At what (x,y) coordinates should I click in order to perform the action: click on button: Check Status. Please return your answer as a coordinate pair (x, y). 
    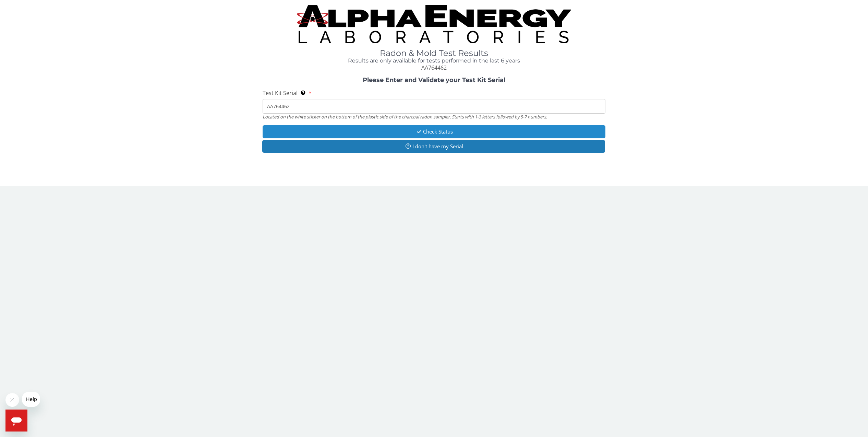
    Looking at the image, I should click on (434, 132).